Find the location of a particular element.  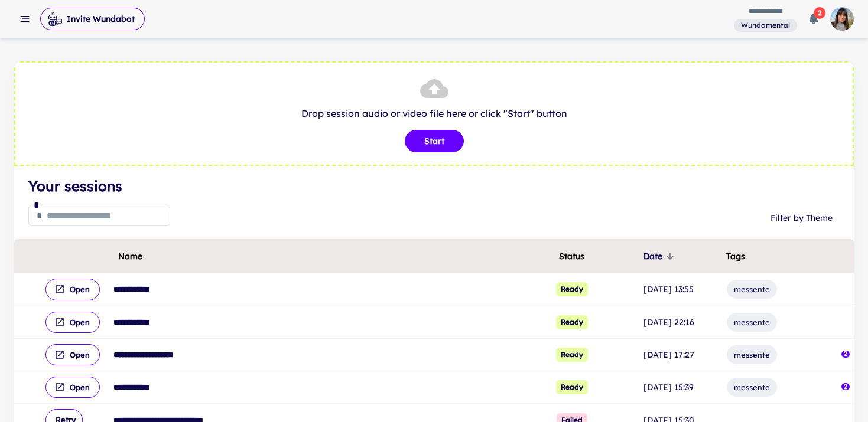

span: You are a member of this workspace. Contact your workspace owner for assistance. is located at coordinates (766, 25).